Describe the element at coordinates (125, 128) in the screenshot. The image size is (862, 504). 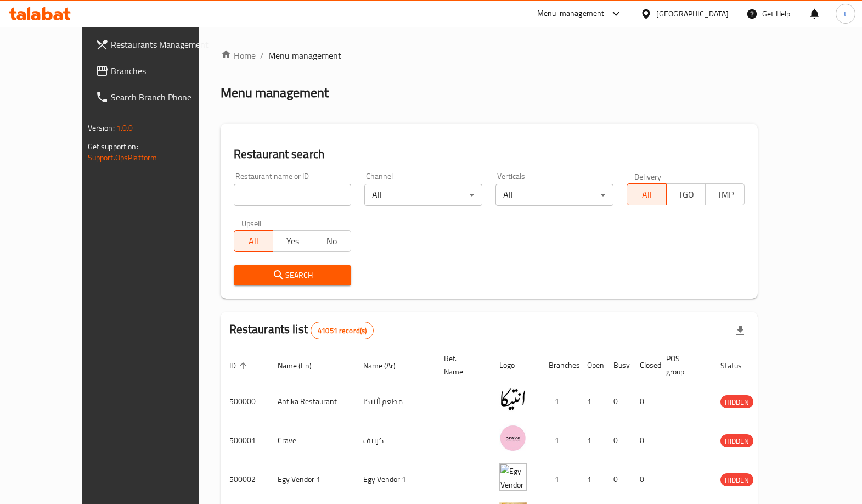
I see `span: 1.0.0` at that location.